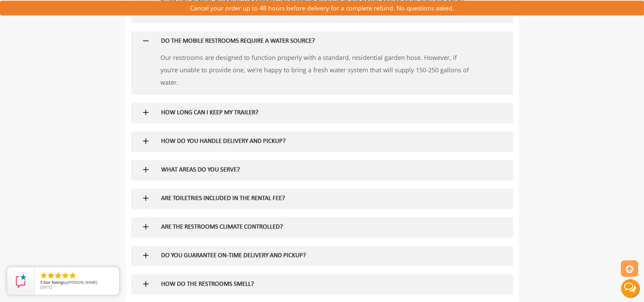 Image resolution: width=644 pixels, height=302 pixels. Describe the element at coordinates (311, 198) in the screenshot. I see `h5: ARE TOILETRIES INCLUDED IN THE RENTAL FEE?` at that location.